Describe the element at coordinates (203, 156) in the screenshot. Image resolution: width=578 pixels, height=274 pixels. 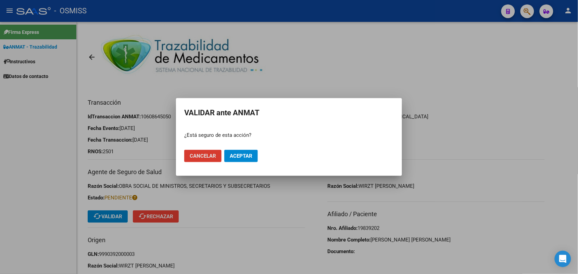
I see `button: Cancelar` at that location.